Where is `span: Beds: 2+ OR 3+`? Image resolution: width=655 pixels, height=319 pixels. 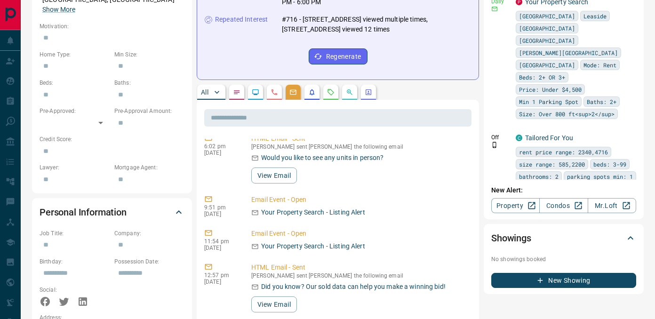
span: Beds: 2+ OR 3+ is located at coordinates (542, 77).